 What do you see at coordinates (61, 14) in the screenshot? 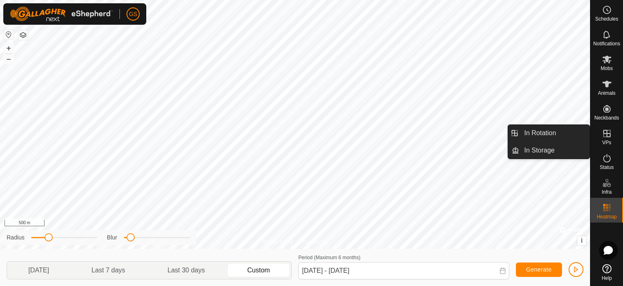
I see `img: Gallagher Logo` at bounding box center [61, 14].